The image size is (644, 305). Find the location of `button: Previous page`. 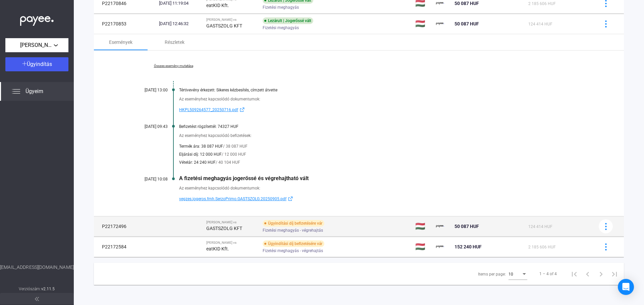

button: Previous page is located at coordinates (588, 274).